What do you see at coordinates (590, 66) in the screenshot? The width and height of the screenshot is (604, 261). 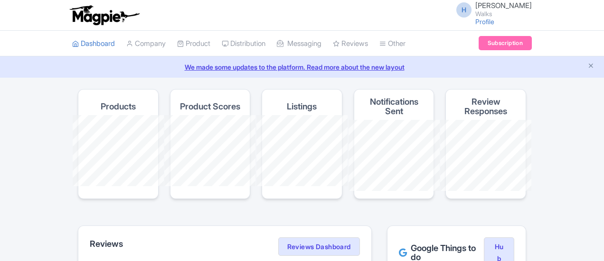 I see `button: Close announcement` at bounding box center [590, 66].